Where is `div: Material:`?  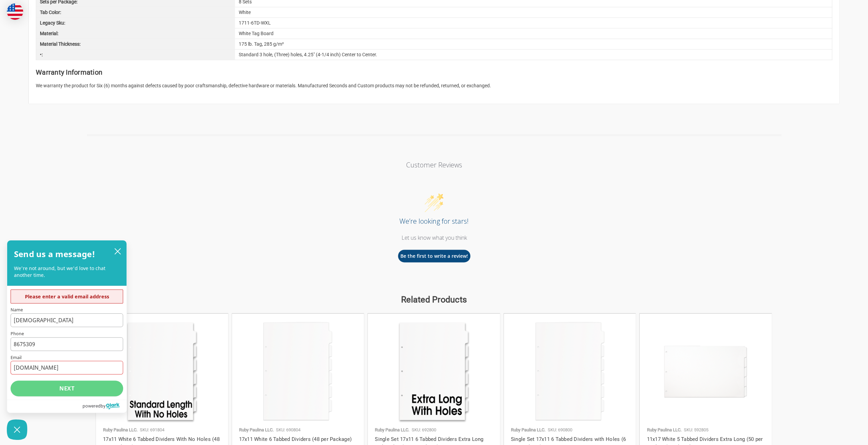
div: Material: is located at coordinates (136, 34).